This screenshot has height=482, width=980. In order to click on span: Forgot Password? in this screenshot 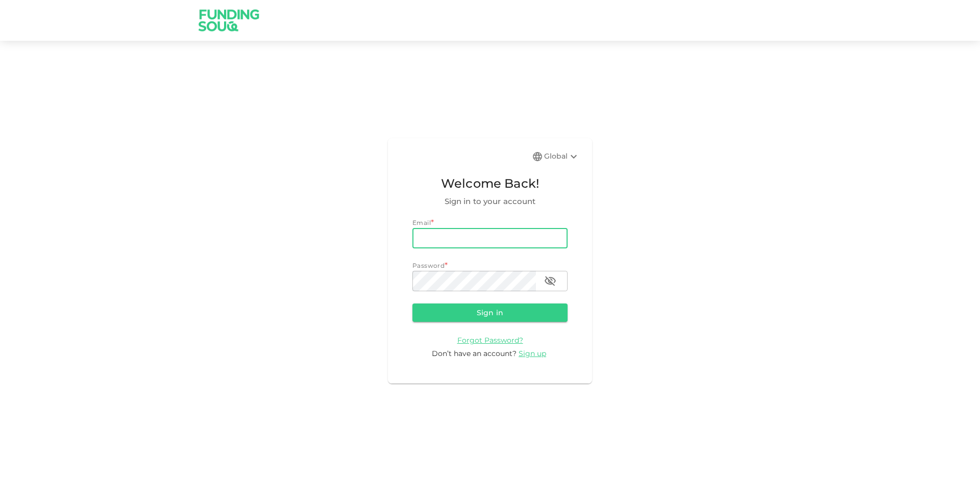, I will do `click(490, 340)`.